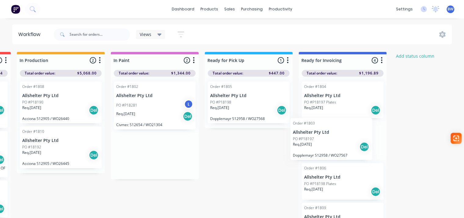  What do you see at coordinates (404, 9) in the screenshot?
I see `div: settings` at bounding box center [404, 9].